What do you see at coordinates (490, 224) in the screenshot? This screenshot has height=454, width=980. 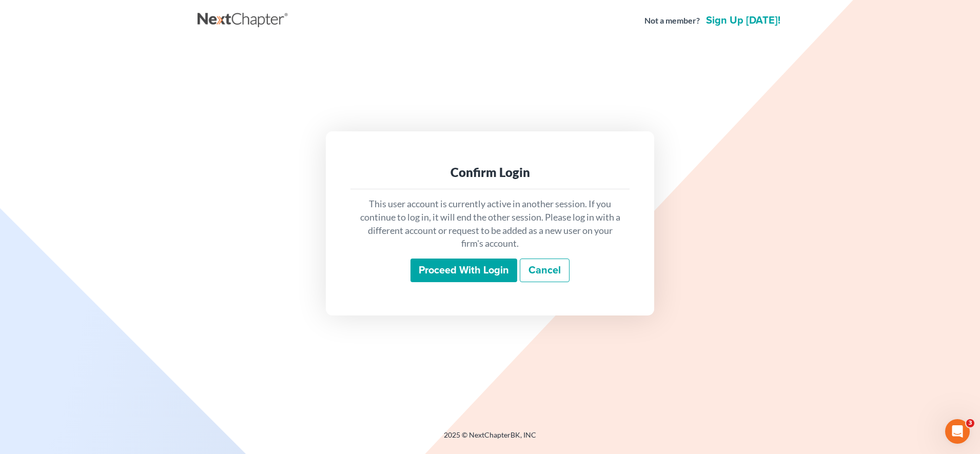 I see `p: This user account is currently active in another session. If you continue to log in, it will end ...` at bounding box center [490, 224].